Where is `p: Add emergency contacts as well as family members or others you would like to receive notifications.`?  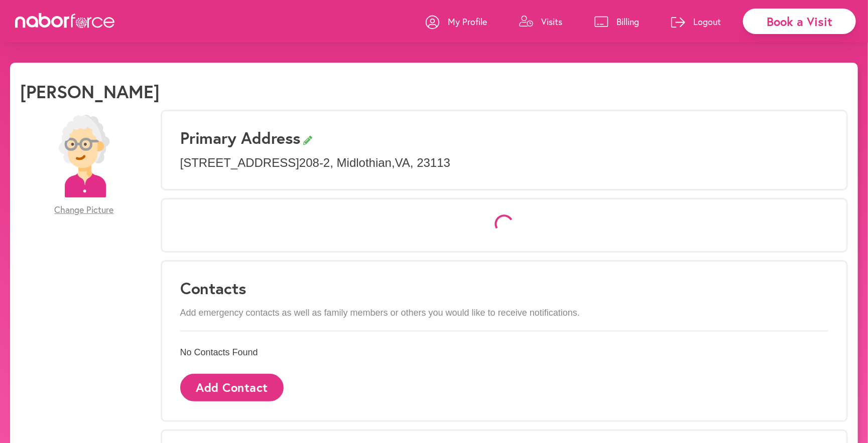 p: Add emergency contacts as well as family members or others you would like to receive notifications. is located at coordinates (504, 313).